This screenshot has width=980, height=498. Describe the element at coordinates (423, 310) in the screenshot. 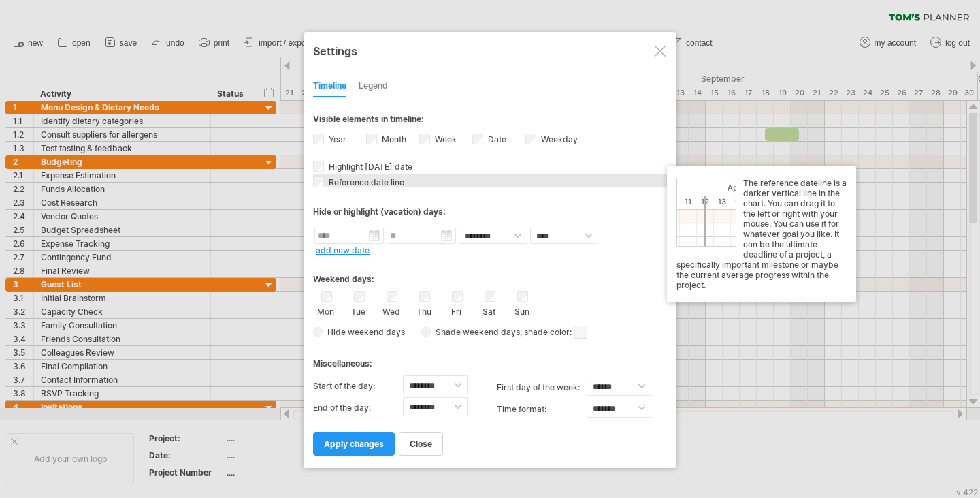

I see `label: Thu` at that location.